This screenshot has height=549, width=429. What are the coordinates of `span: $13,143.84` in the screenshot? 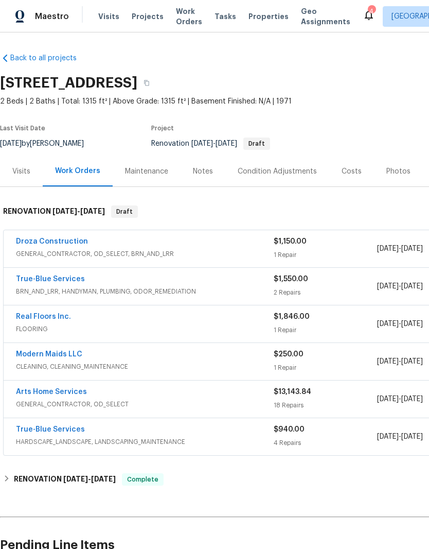 It's located at (292, 392).